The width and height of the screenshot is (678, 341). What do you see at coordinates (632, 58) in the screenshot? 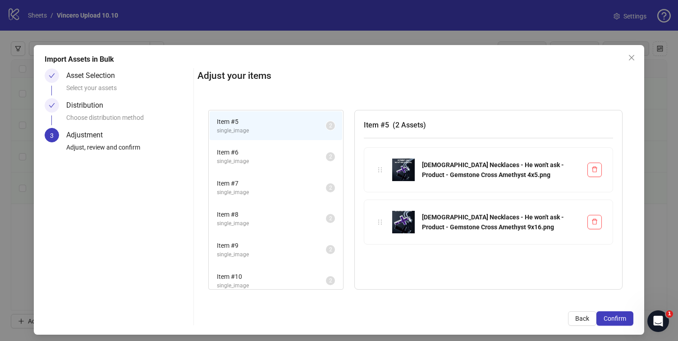
I see `span: close` at bounding box center [632, 58].